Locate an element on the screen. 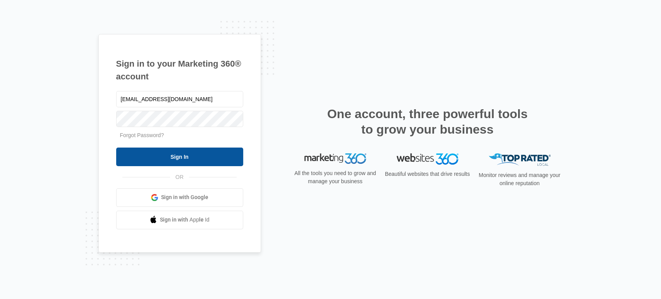  img: Marketing 360 is located at coordinates (335, 159).